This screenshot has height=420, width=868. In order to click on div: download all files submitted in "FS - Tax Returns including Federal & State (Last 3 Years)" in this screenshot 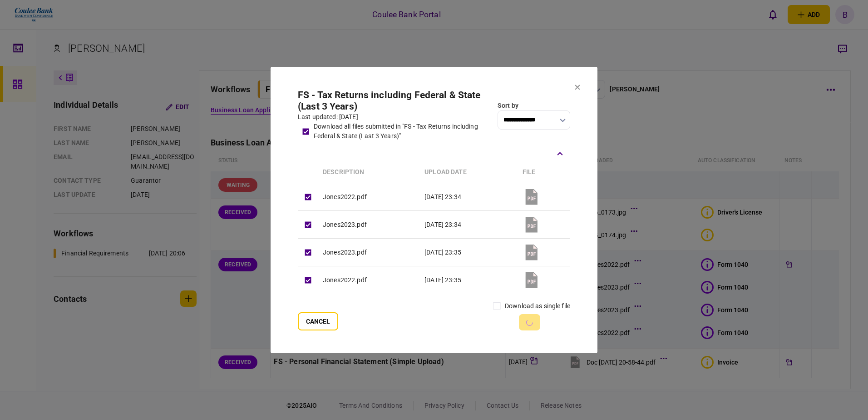, I will do `click(403, 131)`.